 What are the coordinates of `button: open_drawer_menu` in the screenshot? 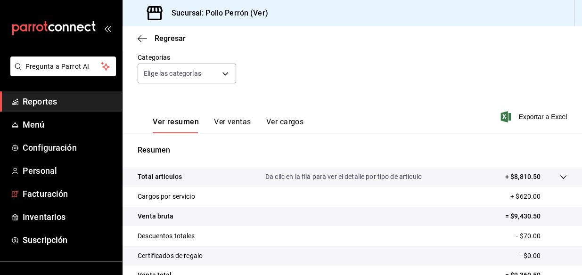 It's located at (107, 28).